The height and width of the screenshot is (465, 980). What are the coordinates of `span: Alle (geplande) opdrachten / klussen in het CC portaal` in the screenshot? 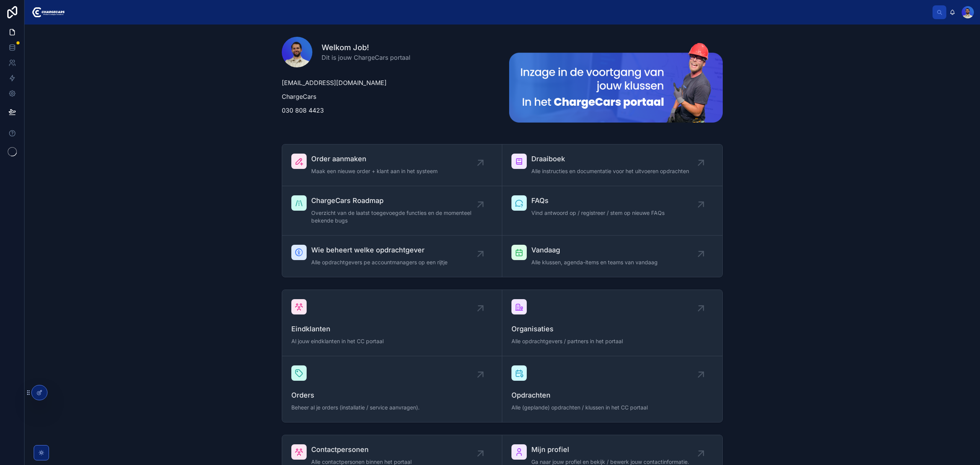 It's located at (612, 408).